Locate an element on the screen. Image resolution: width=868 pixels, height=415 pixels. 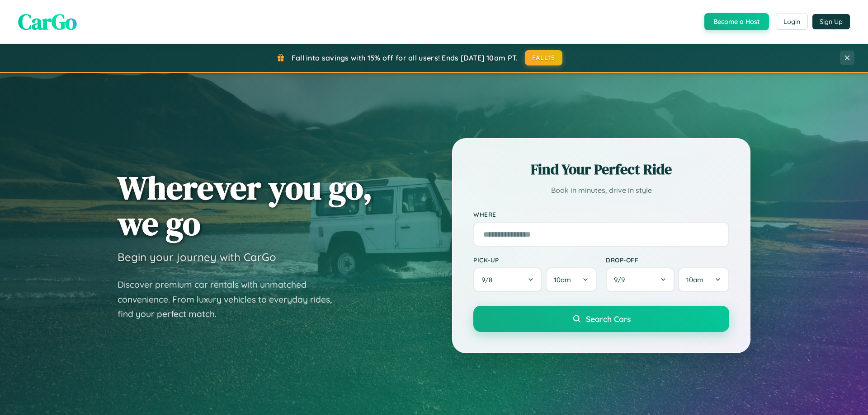
span: 9 / 8 is located at coordinates (489, 279).